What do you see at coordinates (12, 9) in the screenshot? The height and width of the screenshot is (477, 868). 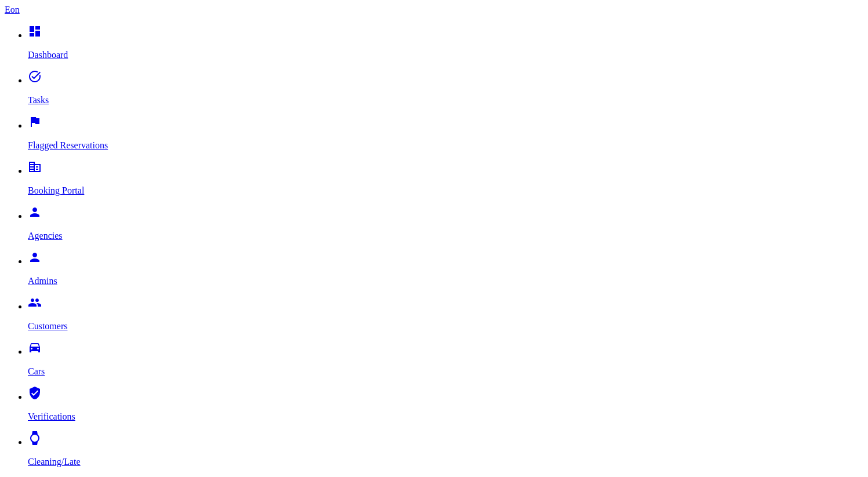 I see `a: Eon` at bounding box center [12, 9].